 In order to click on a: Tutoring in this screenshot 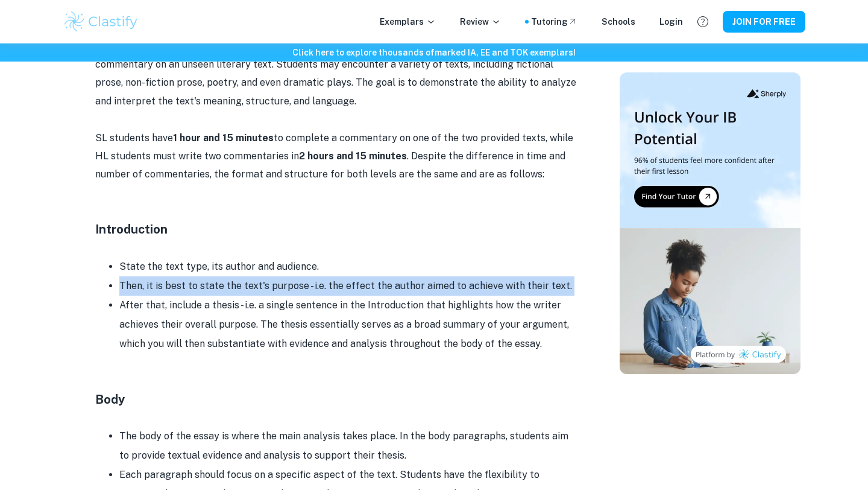, I will do `click(554, 22)`.